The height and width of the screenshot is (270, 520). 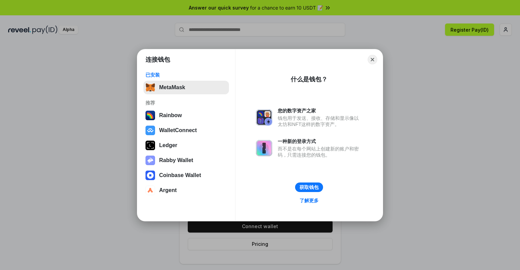 What do you see at coordinates (150, 115) in the screenshot?
I see `img: svg+xml,%3Csvg%20width%3D%22120%22%20height%3D%22120%22%20viewBox%3D%220%200%20120%20120%22%20fil...` at bounding box center [150, 115].